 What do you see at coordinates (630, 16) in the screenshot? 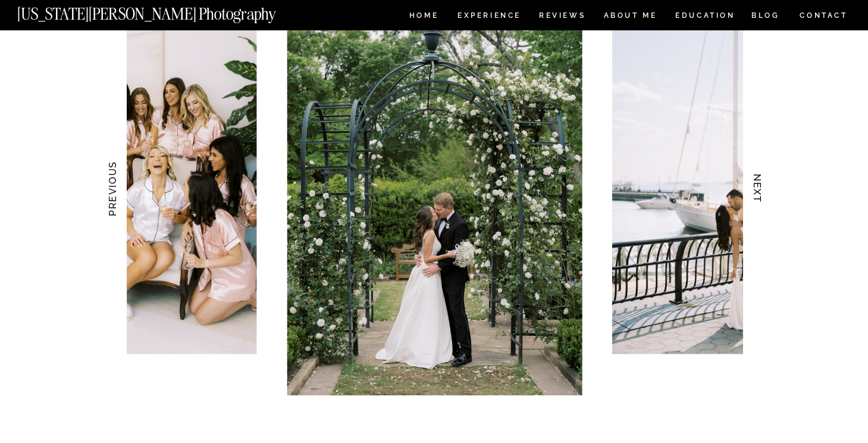
I see `a: ABOUT ME` at bounding box center [630, 16].